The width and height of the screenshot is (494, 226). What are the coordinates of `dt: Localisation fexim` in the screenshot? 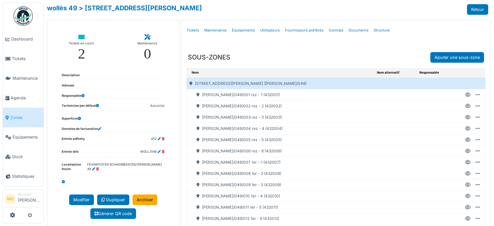 It's located at (74, 168).